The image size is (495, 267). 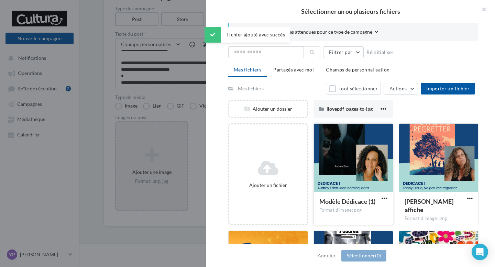 I want to click on span: Consulter les contraintes attendues pour ce type de campagne, so click(x=307, y=32).